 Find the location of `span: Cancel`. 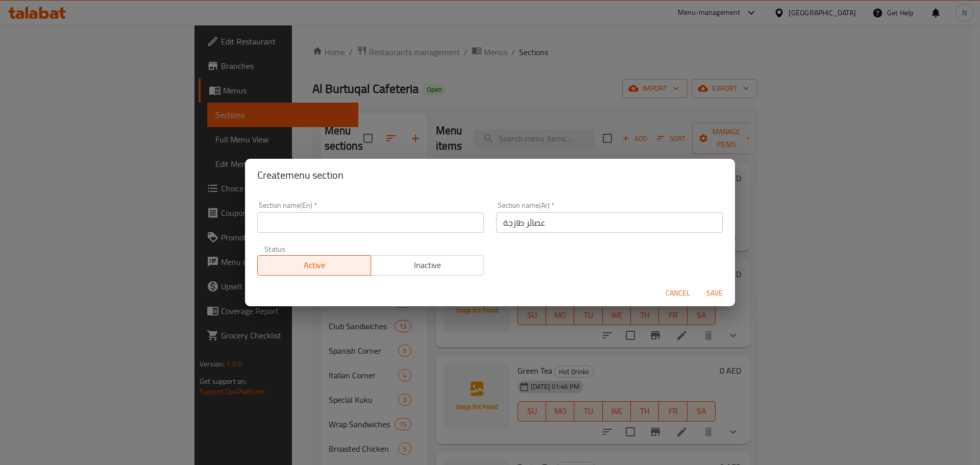

span: Cancel is located at coordinates (678, 293).